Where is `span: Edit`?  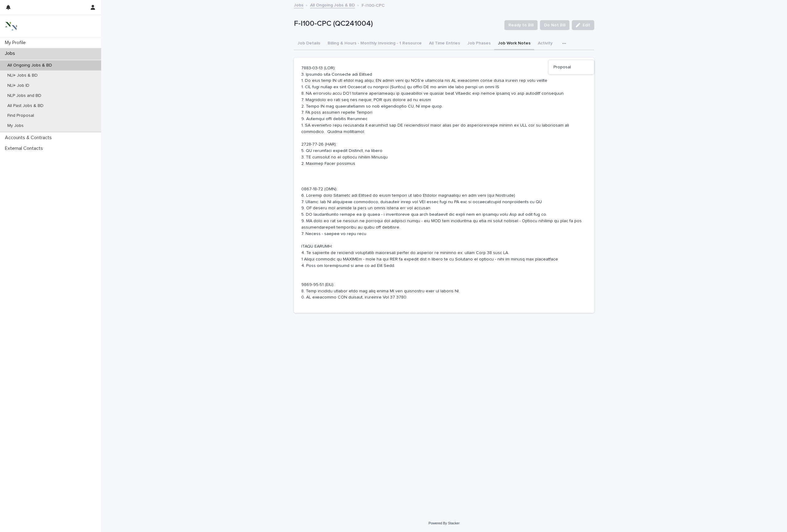
span: Edit is located at coordinates (586, 25).